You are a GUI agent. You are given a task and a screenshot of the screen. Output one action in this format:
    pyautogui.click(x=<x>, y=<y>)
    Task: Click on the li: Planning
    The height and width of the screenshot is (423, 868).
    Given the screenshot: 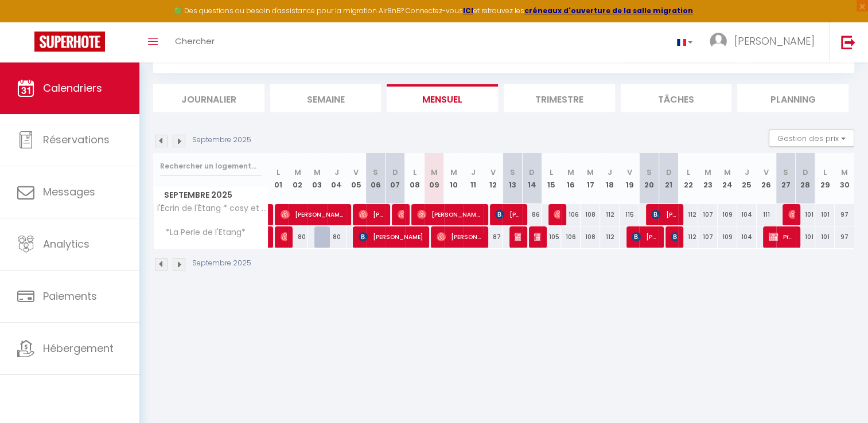 What is the action you would take?
    pyautogui.click(x=793, y=98)
    